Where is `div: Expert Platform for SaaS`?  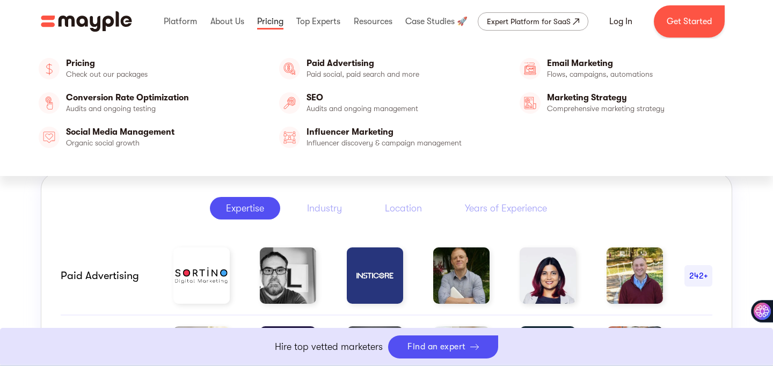 div: Expert Platform for SaaS is located at coordinates (529, 21).